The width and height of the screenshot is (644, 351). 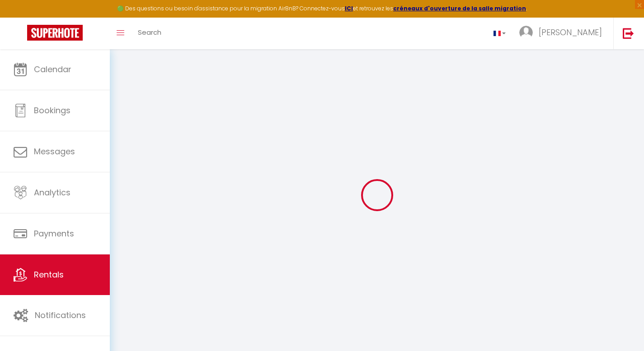 I want to click on strong: ICI, so click(x=349, y=8).